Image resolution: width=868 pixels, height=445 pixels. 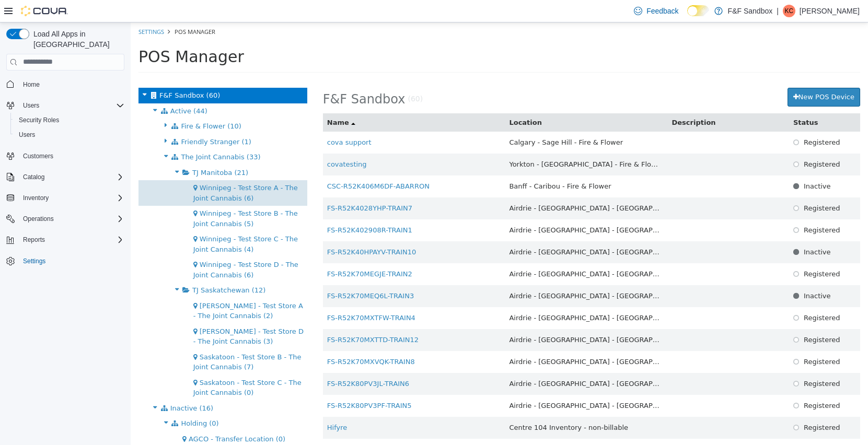 I want to click on a: Home, so click(x=31, y=85).